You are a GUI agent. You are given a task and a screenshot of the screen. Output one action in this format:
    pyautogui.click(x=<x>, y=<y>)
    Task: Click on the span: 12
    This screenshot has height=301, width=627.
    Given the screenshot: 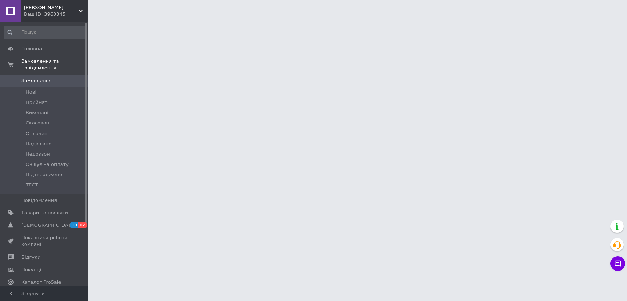 What is the action you would take?
    pyautogui.click(x=82, y=225)
    